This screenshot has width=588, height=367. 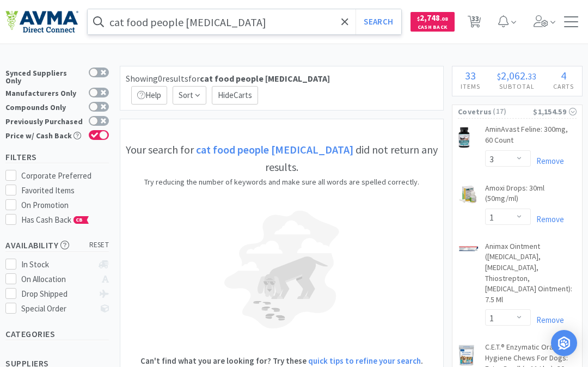 I want to click on span: Sort, so click(x=189, y=95).